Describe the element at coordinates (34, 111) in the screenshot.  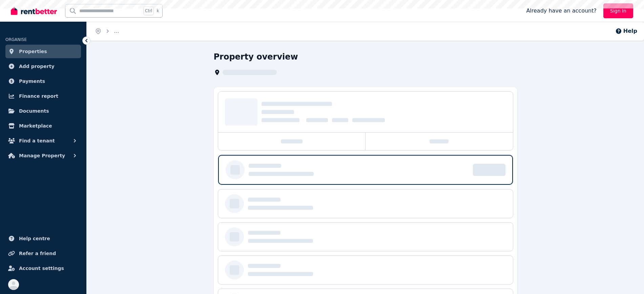
I see `span: Documents` at that location.